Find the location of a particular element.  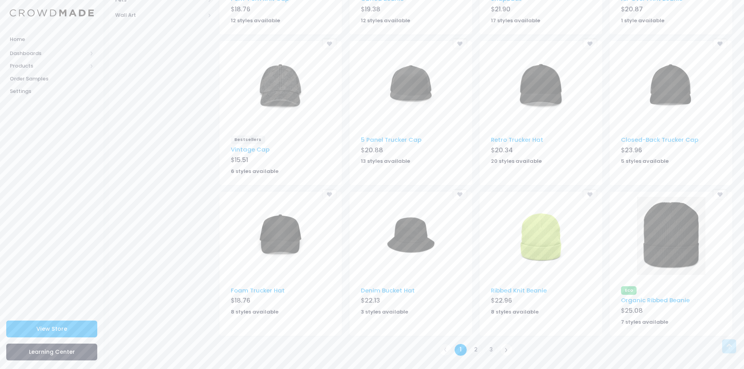

span: 22.13 is located at coordinates (372, 300).